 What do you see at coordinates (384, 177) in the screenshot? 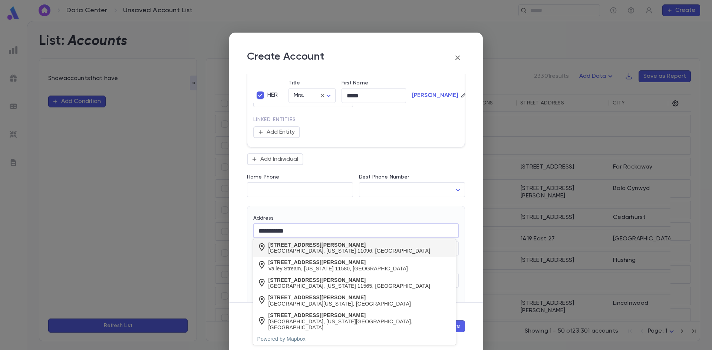
I see `label: Best Phone Number` at bounding box center [384, 177].